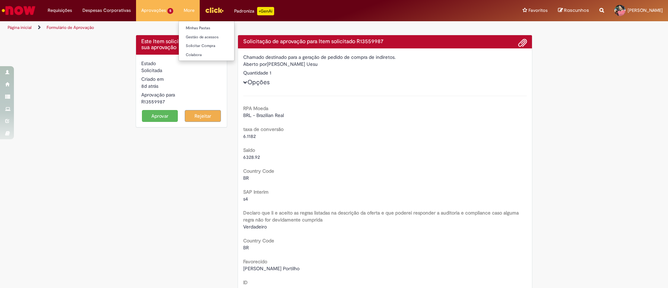 The image size is (668, 288). I want to click on span: Aprovações, so click(153, 10).